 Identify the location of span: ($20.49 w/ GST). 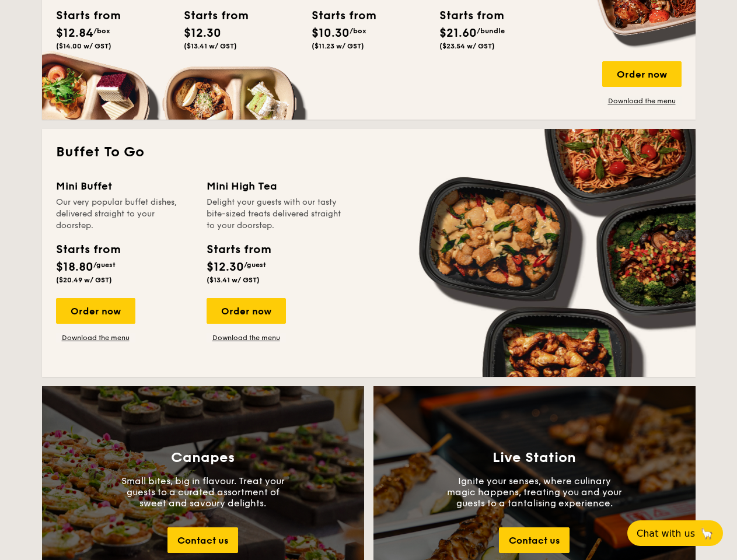
(84, 280).